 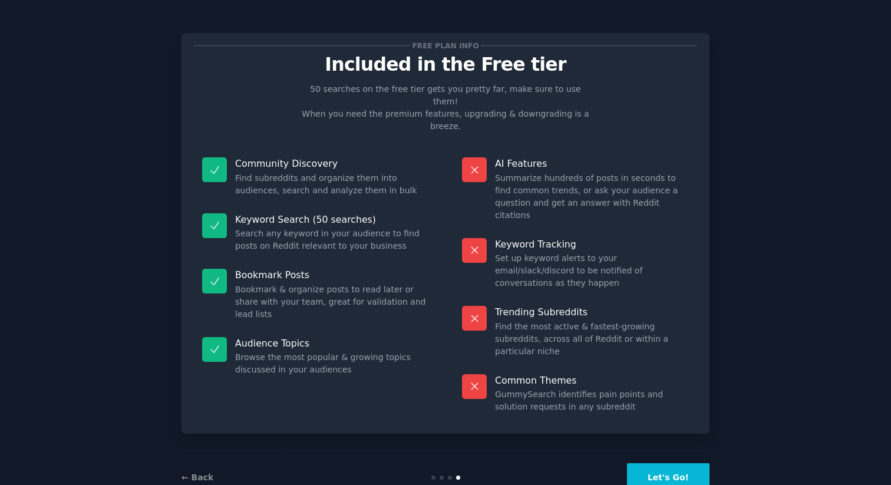 What do you see at coordinates (197, 477) in the screenshot?
I see `a: ← Back` at bounding box center [197, 477].